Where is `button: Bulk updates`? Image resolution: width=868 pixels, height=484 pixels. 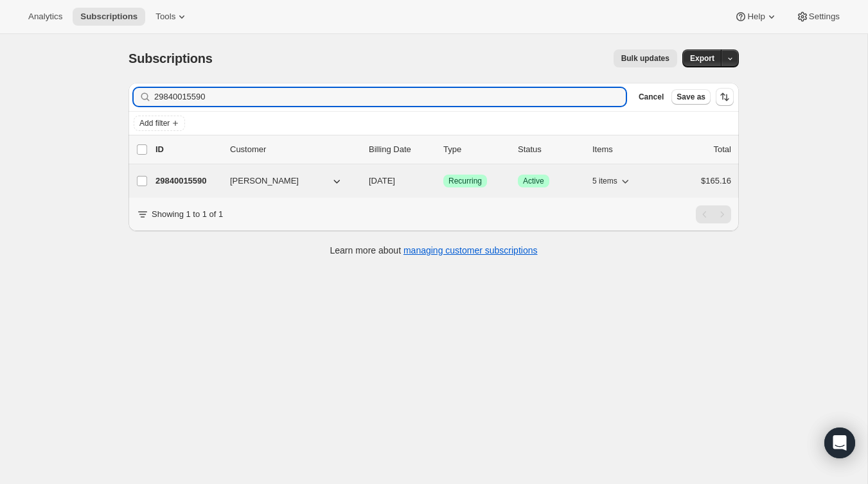 button: Bulk updates is located at coordinates (645, 58).